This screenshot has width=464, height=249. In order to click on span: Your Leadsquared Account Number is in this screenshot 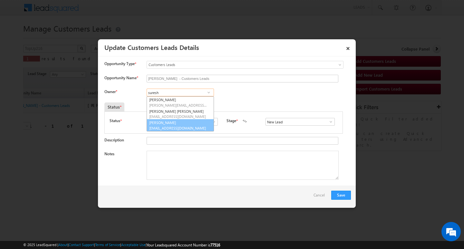, I will do `click(184, 245)`.